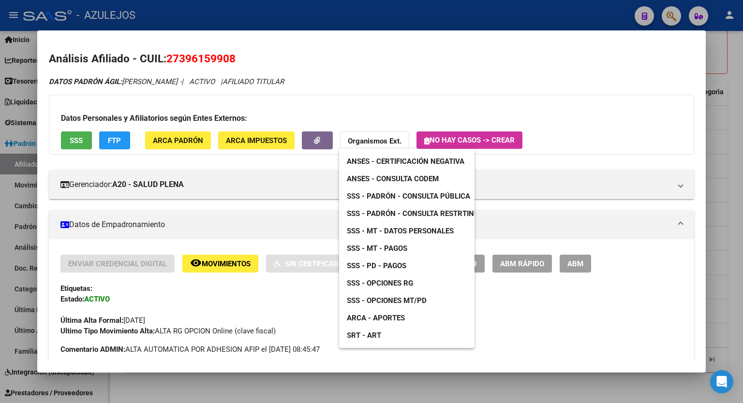 This screenshot has height=403, width=743. What do you see at coordinates (408, 196) in the screenshot?
I see `span: SSS - Padrón - Consulta Pública` at bounding box center [408, 196].